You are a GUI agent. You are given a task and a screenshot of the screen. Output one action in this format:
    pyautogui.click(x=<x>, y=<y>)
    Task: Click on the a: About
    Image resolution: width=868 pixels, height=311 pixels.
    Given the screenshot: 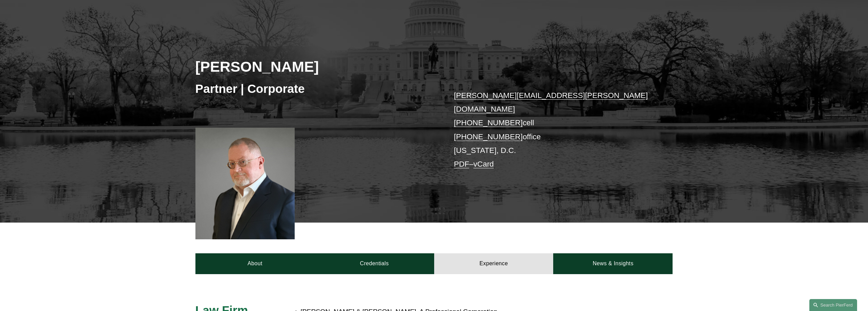 What is the action you would take?
    pyautogui.click(x=255, y=263)
    